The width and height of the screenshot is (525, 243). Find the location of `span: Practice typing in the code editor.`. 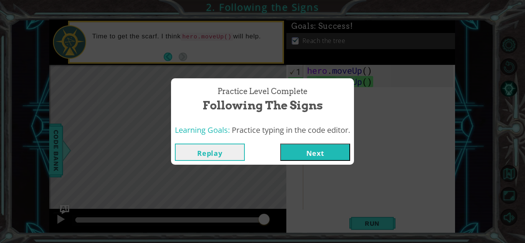

span: Practice typing in the code editor. is located at coordinates (291, 130).